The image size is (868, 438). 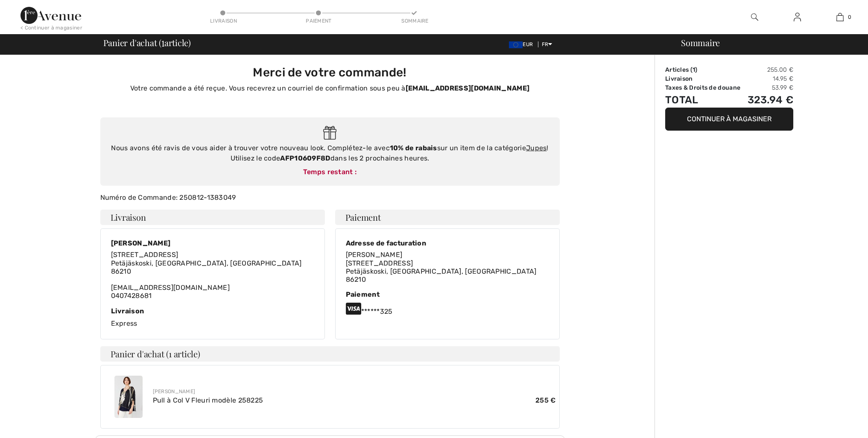 What do you see at coordinates (413, 148) in the screenshot?
I see `strong: 10% de rabais` at bounding box center [413, 148].